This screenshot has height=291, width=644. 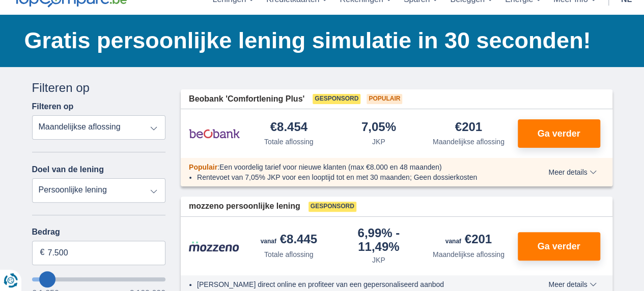 What do you see at coordinates (288, 240) in the screenshot?
I see `div: €8.445` at bounding box center [288, 240].